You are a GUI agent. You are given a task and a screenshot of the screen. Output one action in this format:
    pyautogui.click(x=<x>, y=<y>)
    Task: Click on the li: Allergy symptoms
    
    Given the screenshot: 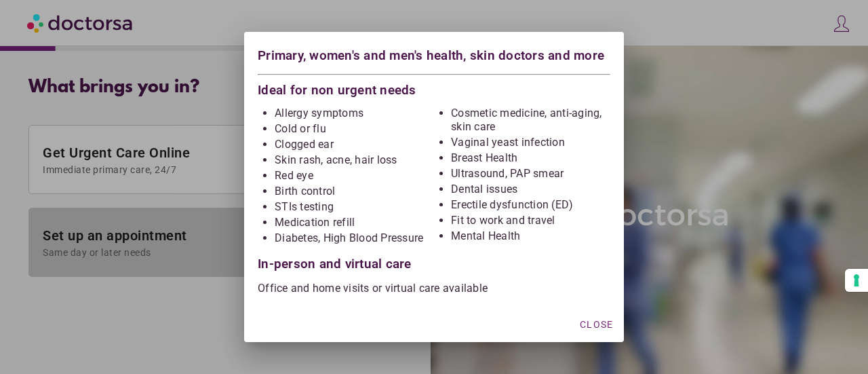 What is the action you would take?
    pyautogui.click(x=354, y=113)
    